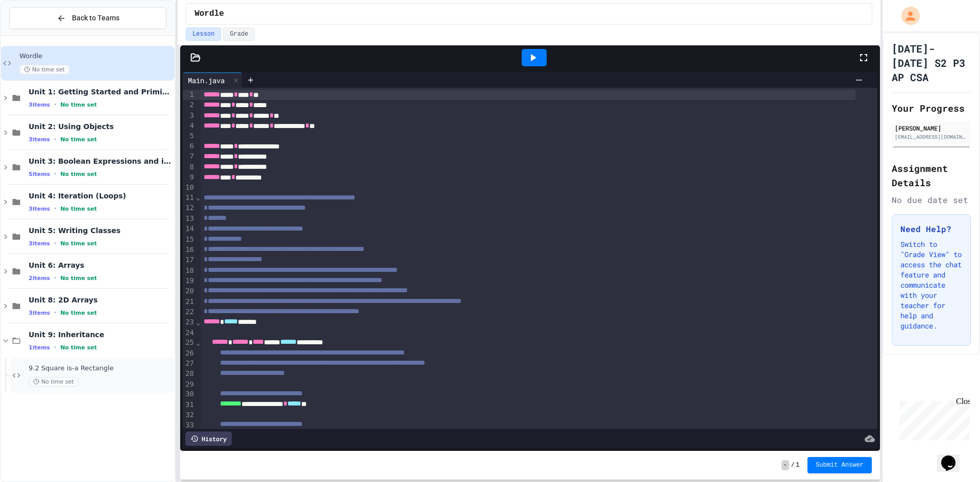 The image size is (980, 482). Describe the element at coordinates (189, 187) in the screenshot. I see `div: 10` at that location.